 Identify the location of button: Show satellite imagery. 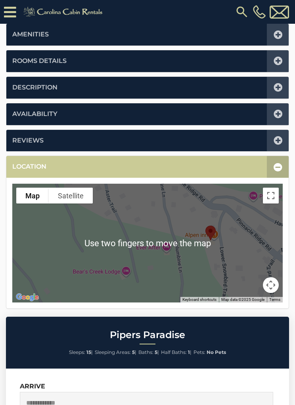
(71, 196).